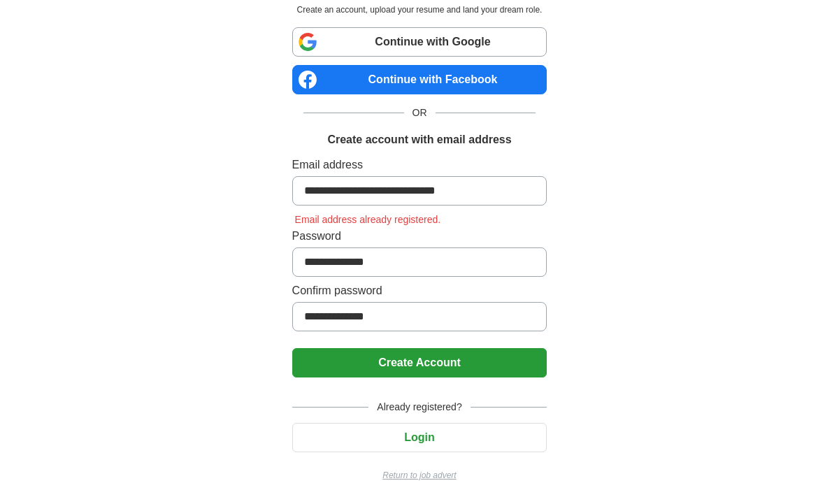 Image resolution: width=839 pixels, height=504 pixels. What do you see at coordinates (420, 113) in the screenshot?
I see `span: OR` at bounding box center [420, 113].